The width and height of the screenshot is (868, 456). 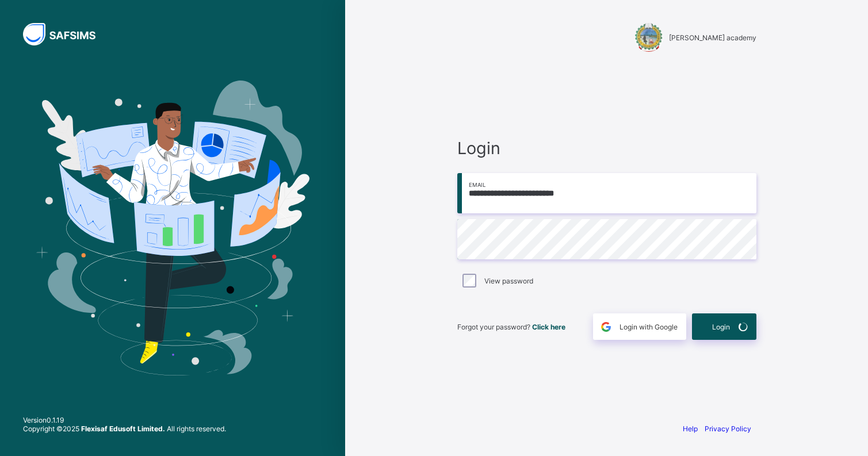 What do you see at coordinates (124, 420) in the screenshot?
I see `span: Version 0.1.19` at bounding box center [124, 420].